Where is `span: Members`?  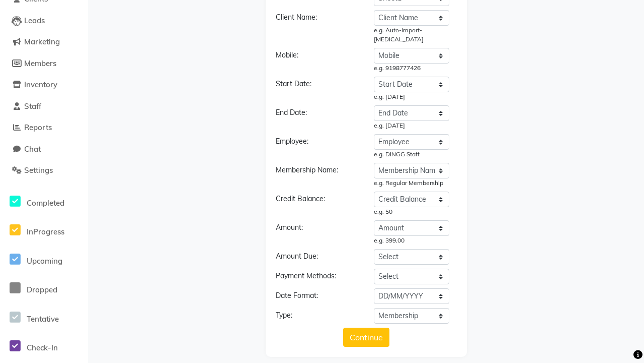 span: Members is located at coordinates (41, 63).